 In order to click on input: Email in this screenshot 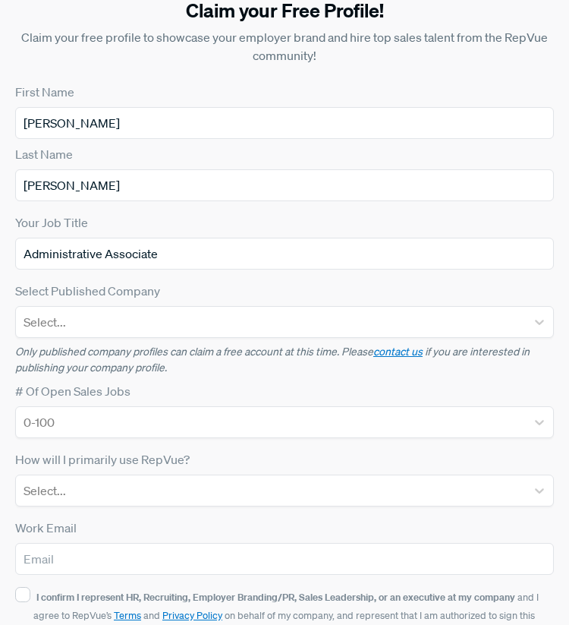, I will do `click(285, 559)`.